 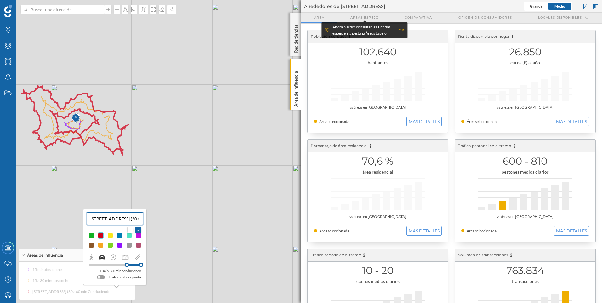 What do you see at coordinates (560, 17) in the screenshot?
I see `span: Locales disponibles` at bounding box center [560, 17].